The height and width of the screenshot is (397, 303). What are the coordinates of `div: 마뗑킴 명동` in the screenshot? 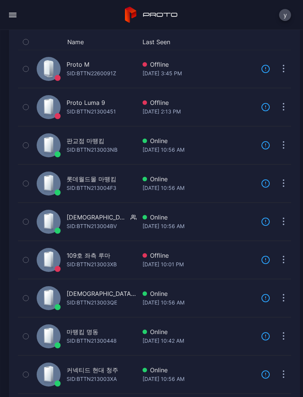 It's located at (82, 332).